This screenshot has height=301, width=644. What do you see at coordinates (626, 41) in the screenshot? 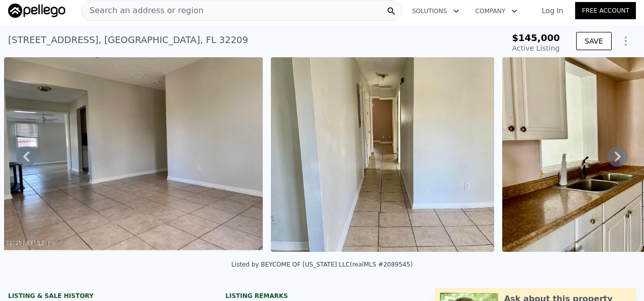
I see `button: Show Options` at bounding box center [626, 41].